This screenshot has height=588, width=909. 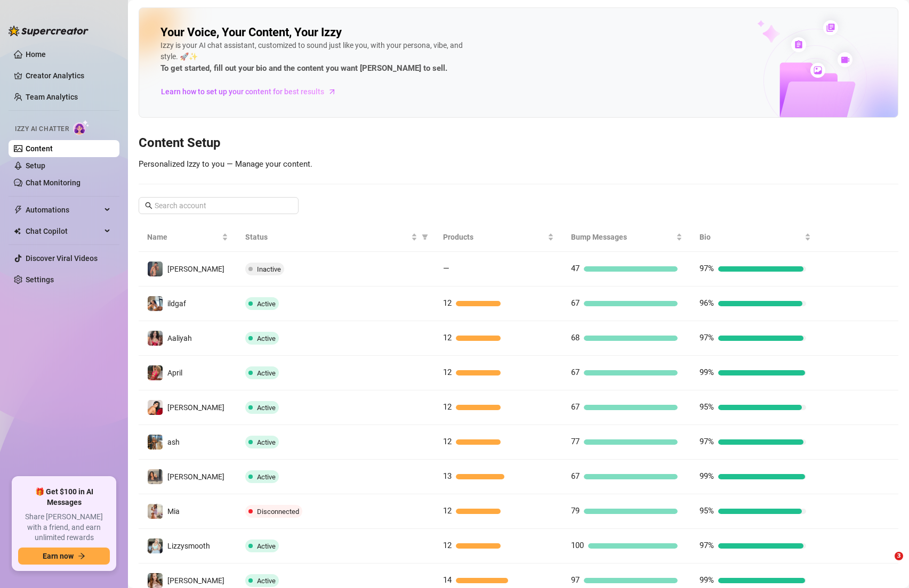 What do you see at coordinates (41, 129) in the screenshot?
I see `span: Izzy AI Chatter` at bounding box center [41, 129].